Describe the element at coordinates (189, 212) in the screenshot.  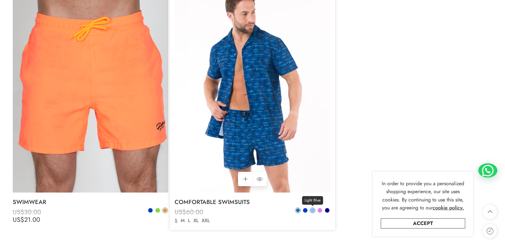
I see `bdi: 60.00` at that location.